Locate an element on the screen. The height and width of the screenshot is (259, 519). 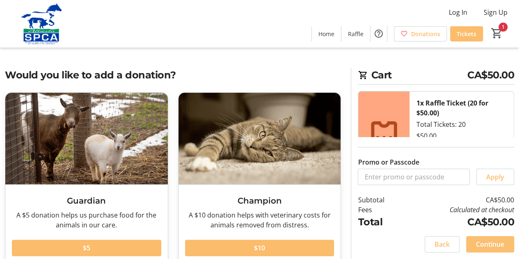
button: Back is located at coordinates (442, 244).